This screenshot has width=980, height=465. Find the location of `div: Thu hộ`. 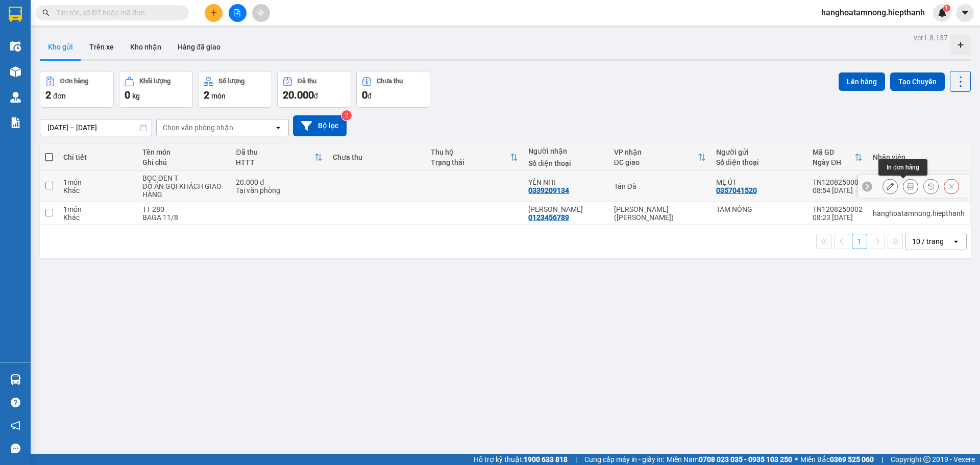

div: Thu hộ is located at coordinates (471, 152).